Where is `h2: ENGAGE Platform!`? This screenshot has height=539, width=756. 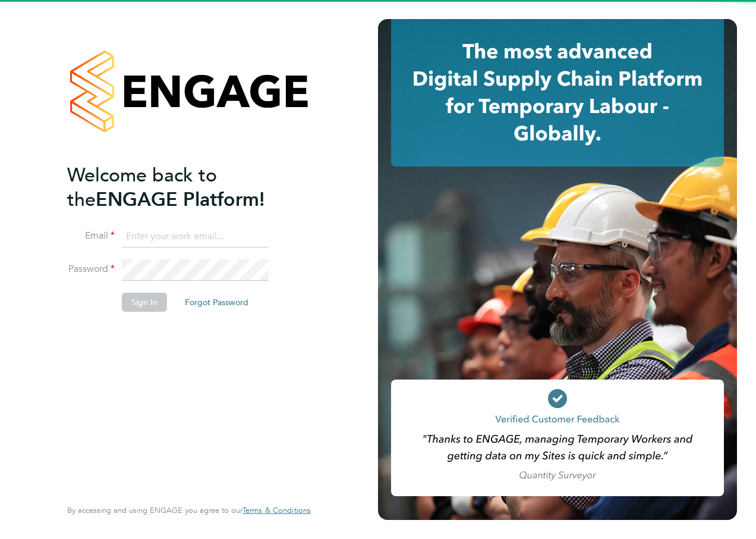 h2: ENGAGE Platform! is located at coordinates (183, 187).